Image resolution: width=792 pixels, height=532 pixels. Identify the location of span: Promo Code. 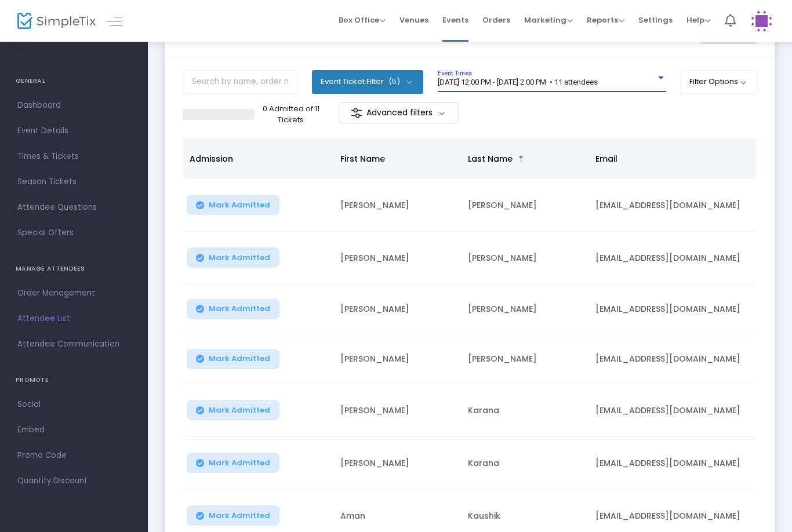
(74, 456).